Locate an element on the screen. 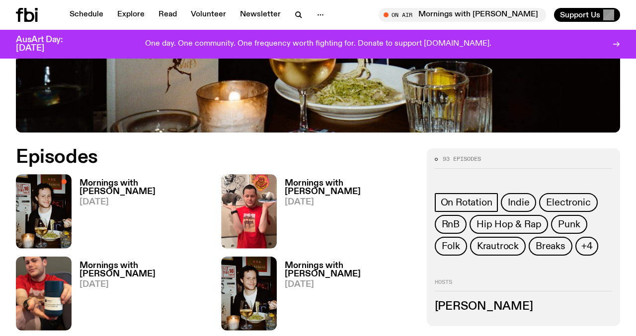 This screenshot has width=636, height=336. button: +4 is located at coordinates (587, 246).